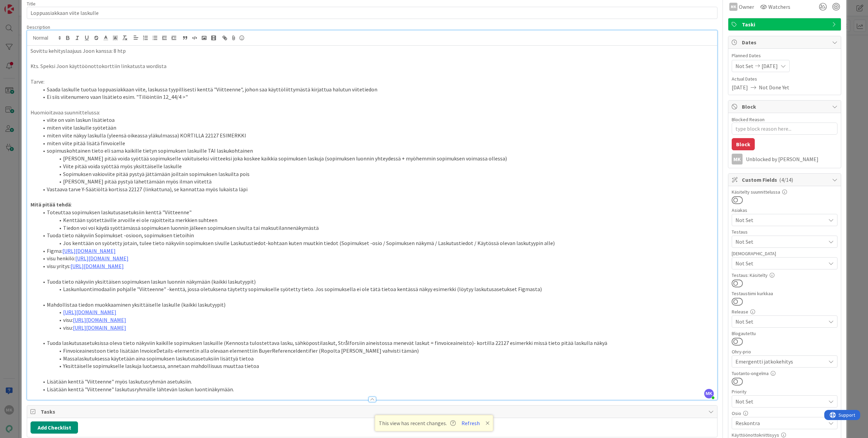 The image size is (868, 438). I want to click on li: Tuoda tieto näkyviin yksittäisen sopimuksen laskun luonnin näkymään (kaikki laskutyypit), so click(376, 282).